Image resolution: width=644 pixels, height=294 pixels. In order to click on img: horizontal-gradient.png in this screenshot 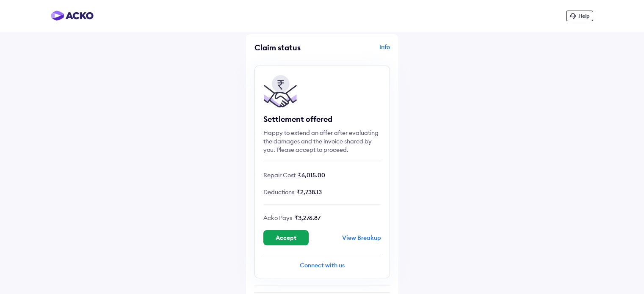, I will do `click(72, 16)`.